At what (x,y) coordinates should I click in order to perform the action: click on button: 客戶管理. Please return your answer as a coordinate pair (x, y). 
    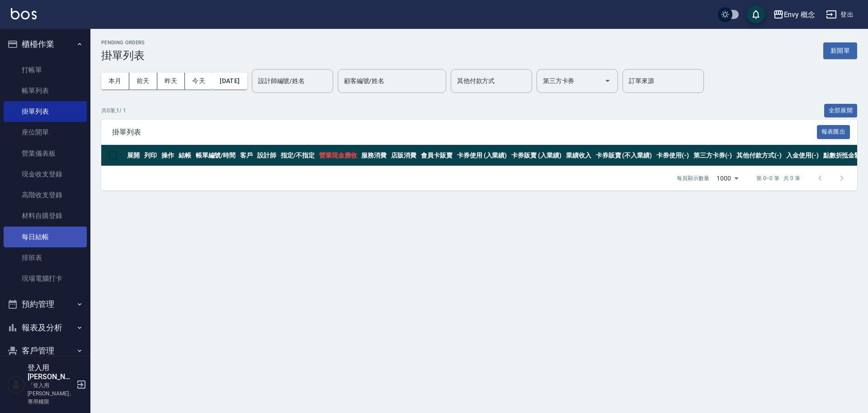
    Looking at the image, I should click on (45, 351).